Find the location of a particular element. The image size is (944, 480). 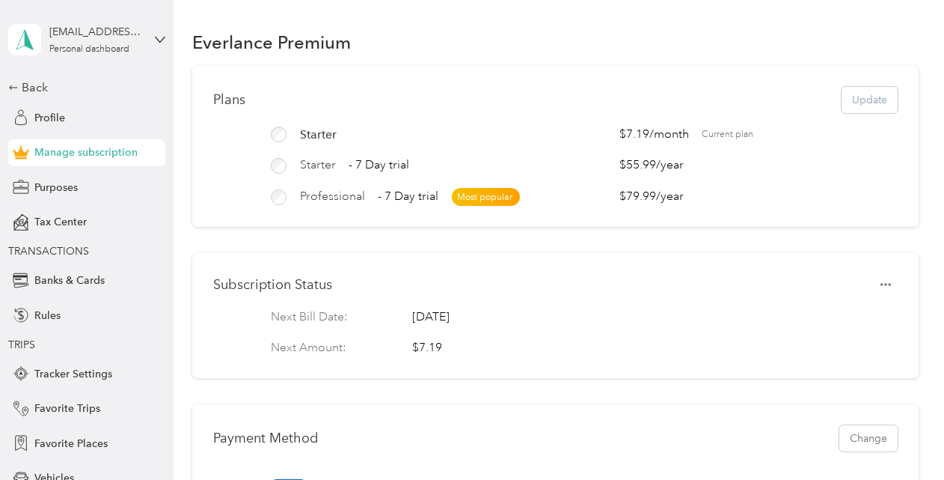

span: Tracker Settings is located at coordinates (73, 373).